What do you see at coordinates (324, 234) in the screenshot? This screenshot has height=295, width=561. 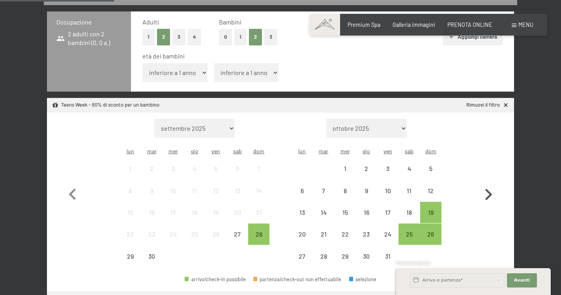 I see `div: Tue Oct 21 2025` at bounding box center [324, 234].